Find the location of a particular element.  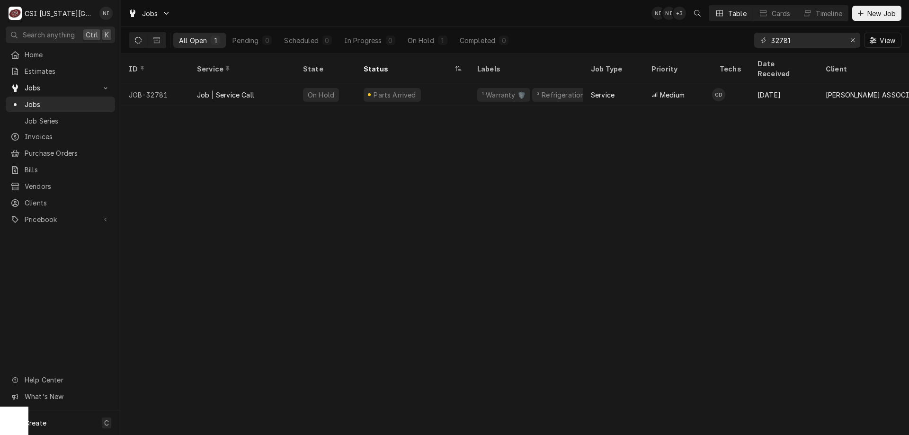

div: Timeline is located at coordinates (829, 13).